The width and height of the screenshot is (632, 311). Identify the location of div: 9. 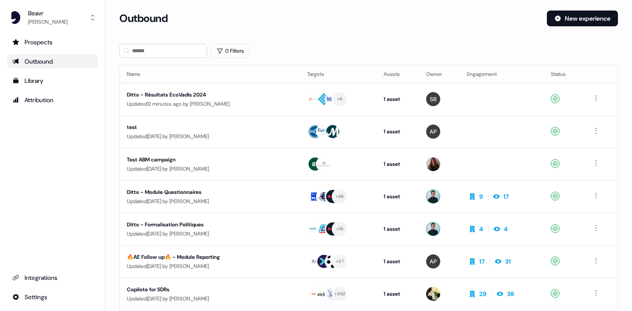
(481, 197).